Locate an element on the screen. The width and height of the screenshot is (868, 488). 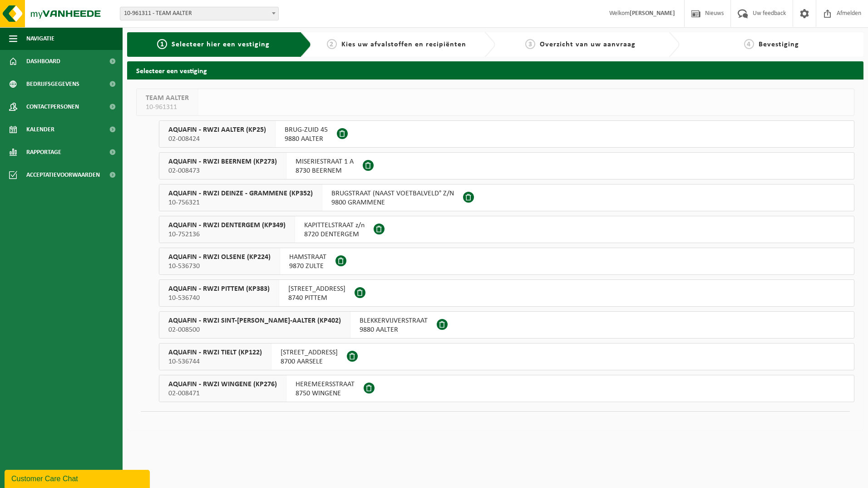
span: Navigatie is located at coordinates (41, 39).